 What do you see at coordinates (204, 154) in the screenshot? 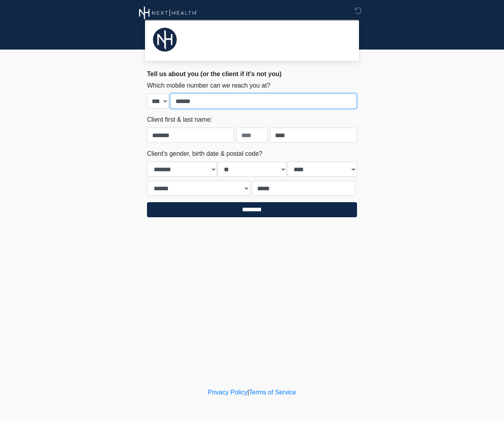
I see `label: Client's gender, birth date & postal code?` at bounding box center [204, 154].